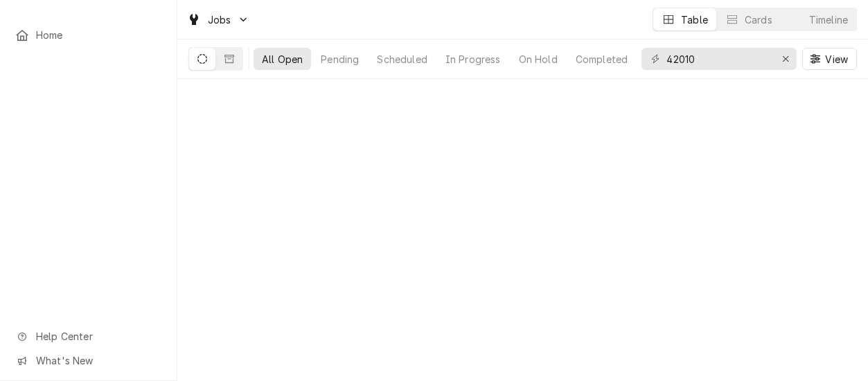 This screenshot has height=381, width=868. I want to click on div: Timeline, so click(829, 19).